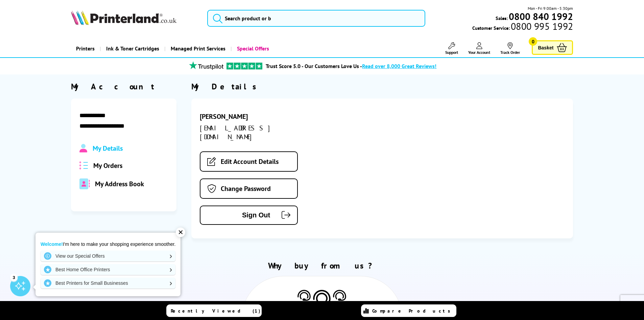  Describe the element at coordinates (124, 18) in the screenshot. I see `img: Printerland Logo` at that location.